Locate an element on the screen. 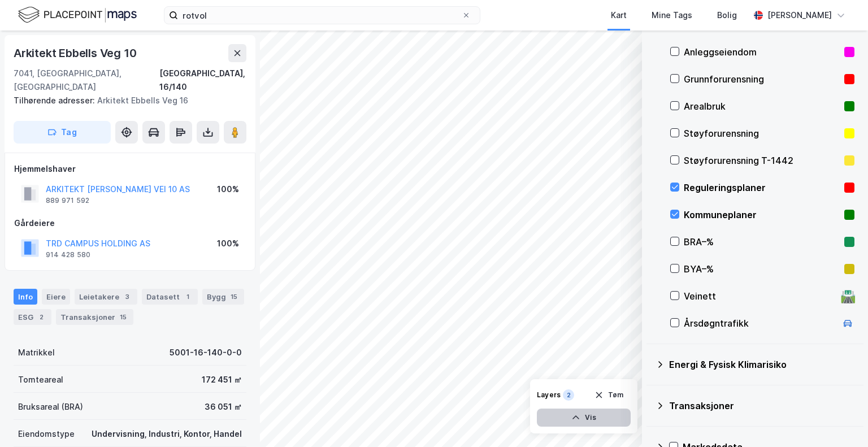 The height and width of the screenshot is (447, 868). div: BYA–% is located at coordinates (762, 269).